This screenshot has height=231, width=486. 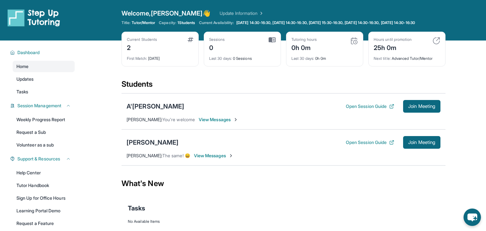 What do you see at coordinates (304, 40) in the screenshot?
I see `div: Tutoring hours` at bounding box center [304, 40].